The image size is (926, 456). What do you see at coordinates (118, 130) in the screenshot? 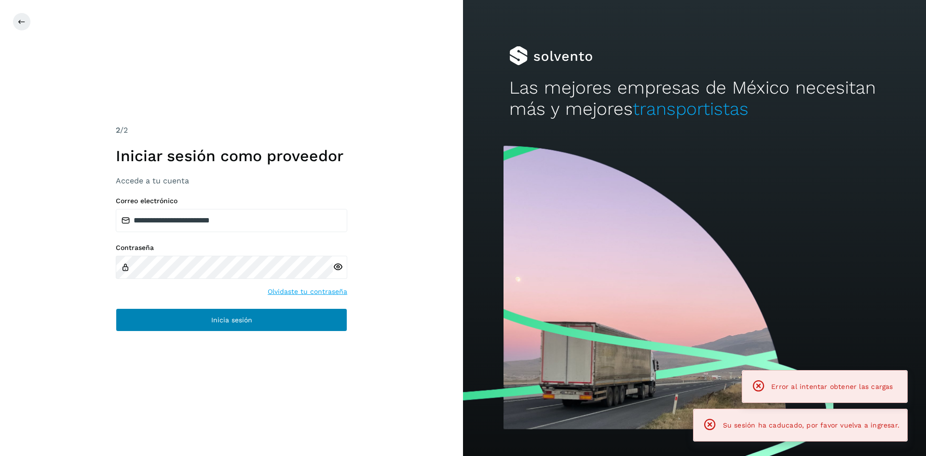
I see `span: 2` at bounding box center [118, 130].